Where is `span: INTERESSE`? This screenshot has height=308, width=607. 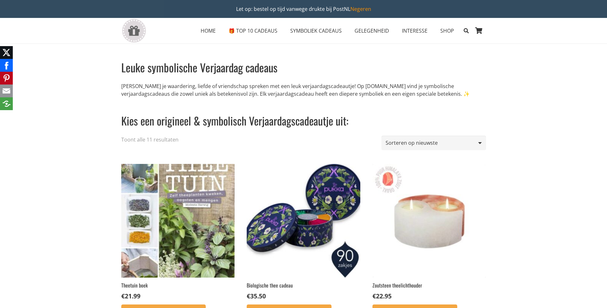 span: INTERESSE is located at coordinates (415, 31).